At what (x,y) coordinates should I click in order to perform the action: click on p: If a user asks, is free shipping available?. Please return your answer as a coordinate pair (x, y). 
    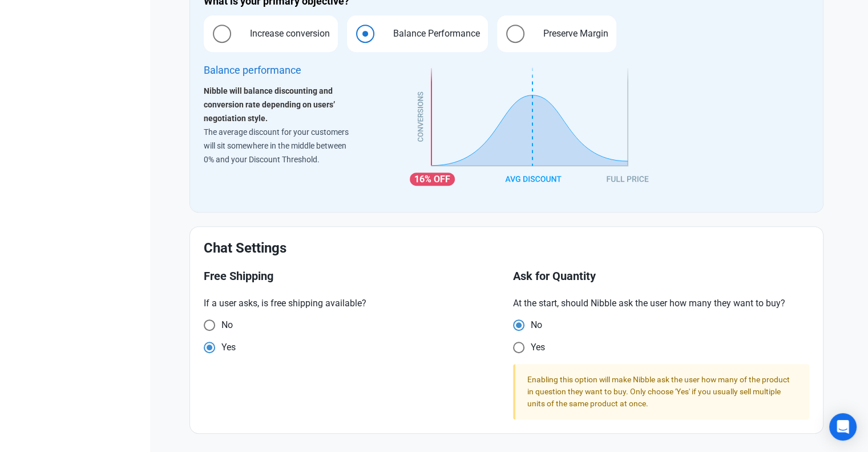
    Looking at the image, I should click on (352, 303).